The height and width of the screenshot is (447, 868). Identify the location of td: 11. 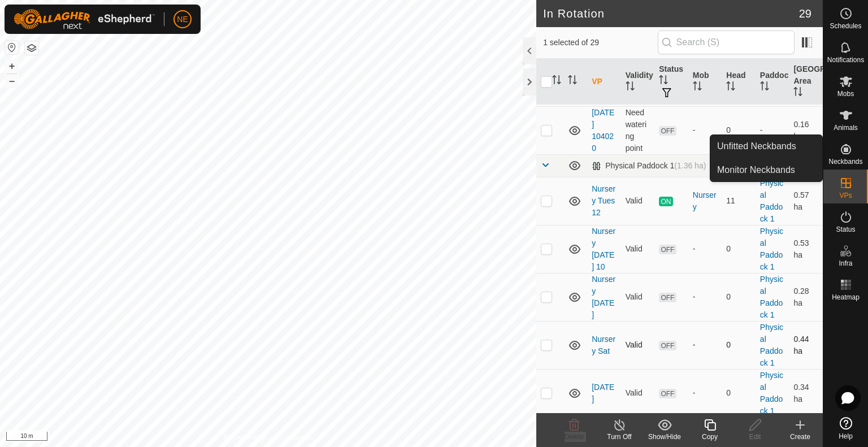
(739, 201).